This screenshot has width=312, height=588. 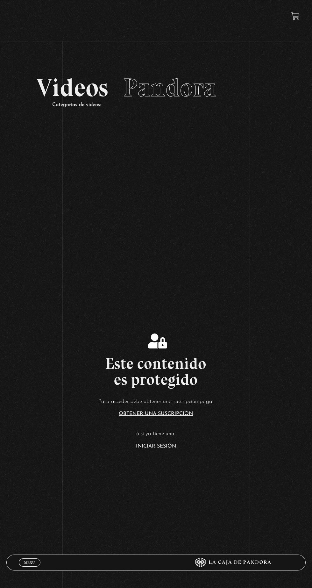 I want to click on a: Obtener una suscripción, so click(x=156, y=414).